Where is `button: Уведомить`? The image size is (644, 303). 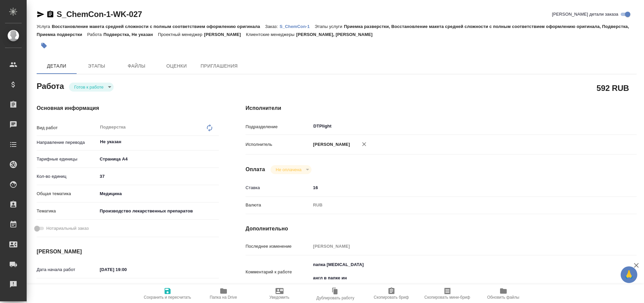
button: Уведомить is located at coordinates (280, 294).